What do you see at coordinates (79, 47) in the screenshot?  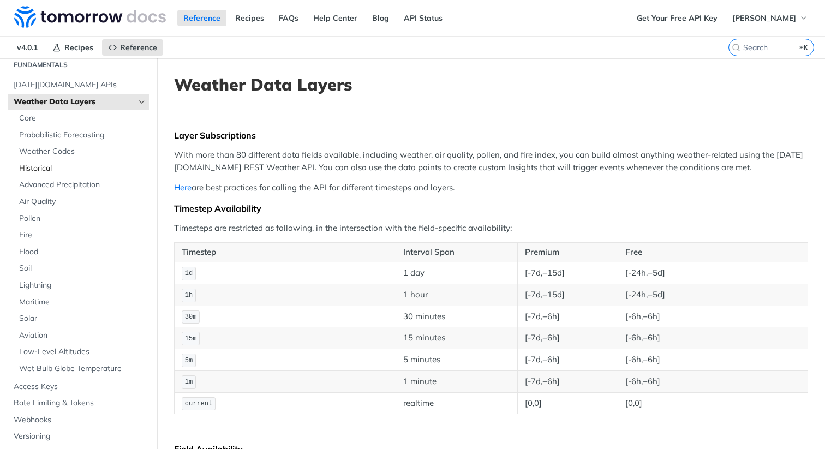 I see `span: Recipes` at bounding box center [79, 47].